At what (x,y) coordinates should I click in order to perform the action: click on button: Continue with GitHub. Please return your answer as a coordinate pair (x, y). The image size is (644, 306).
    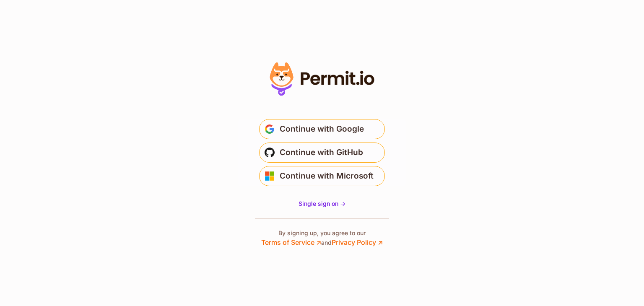
    Looking at the image, I should click on (322, 153).